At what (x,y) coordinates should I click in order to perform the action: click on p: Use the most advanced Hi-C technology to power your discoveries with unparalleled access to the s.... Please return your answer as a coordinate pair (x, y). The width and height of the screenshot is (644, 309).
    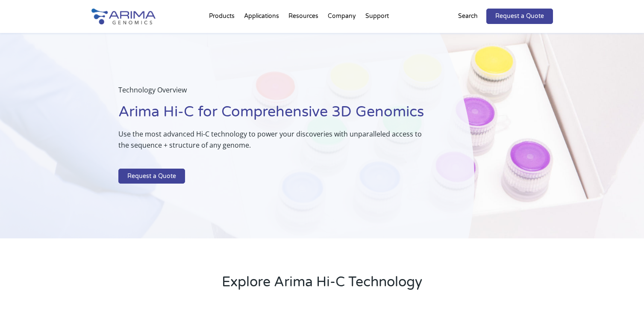
    Looking at the image, I should click on (275, 143).